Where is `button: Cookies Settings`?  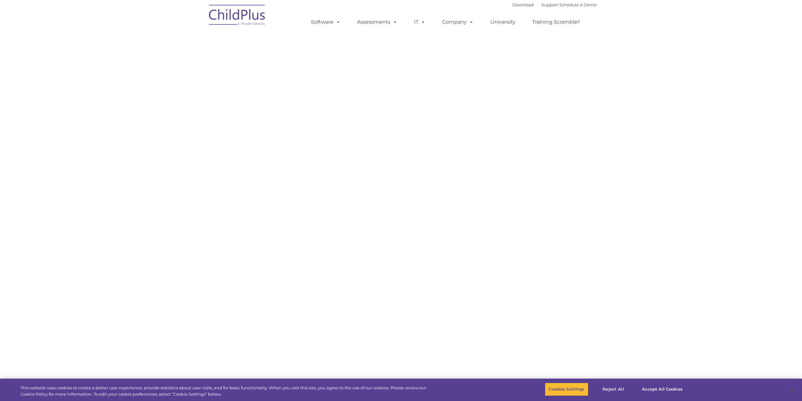
button: Cookies Settings is located at coordinates (567, 389).